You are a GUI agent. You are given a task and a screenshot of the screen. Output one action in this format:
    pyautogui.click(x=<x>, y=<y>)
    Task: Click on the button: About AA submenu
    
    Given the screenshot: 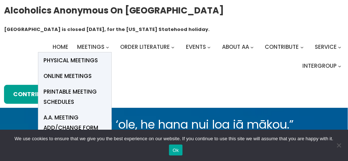 What is the action you would take?
    pyautogui.click(x=252, y=47)
    